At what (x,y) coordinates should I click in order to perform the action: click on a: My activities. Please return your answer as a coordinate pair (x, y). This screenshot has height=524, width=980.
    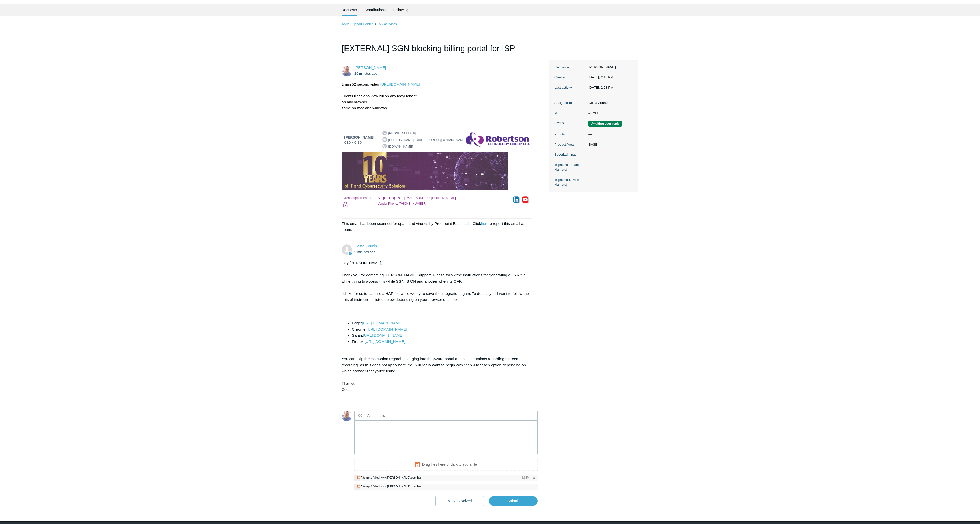
    Looking at the image, I should click on (388, 24).